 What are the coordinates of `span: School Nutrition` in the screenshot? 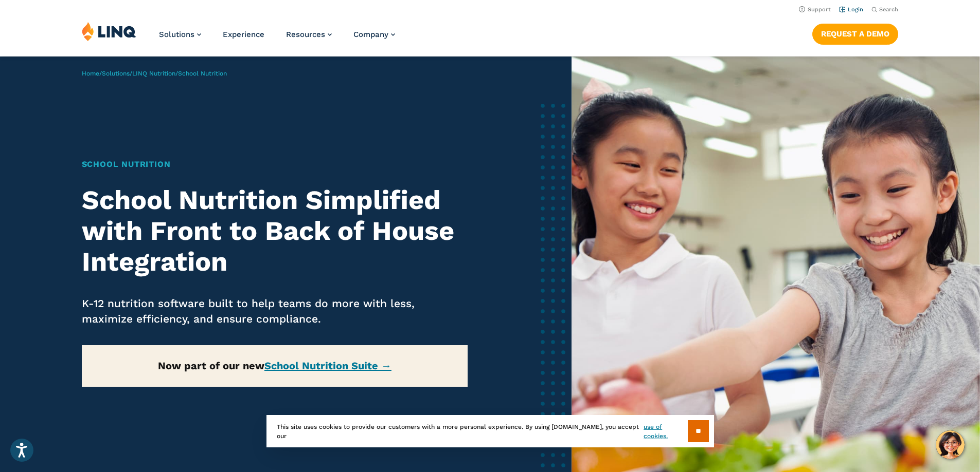 It's located at (202, 73).